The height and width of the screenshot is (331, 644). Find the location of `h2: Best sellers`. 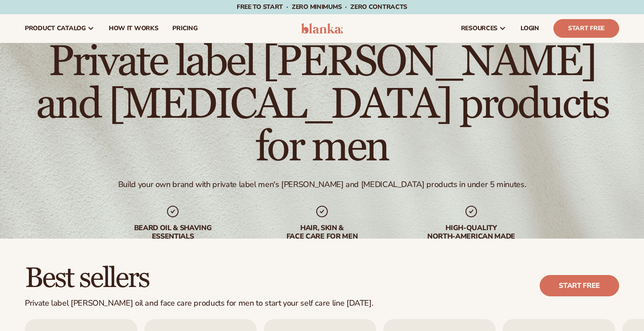

h2: Best sellers is located at coordinates (199, 278).